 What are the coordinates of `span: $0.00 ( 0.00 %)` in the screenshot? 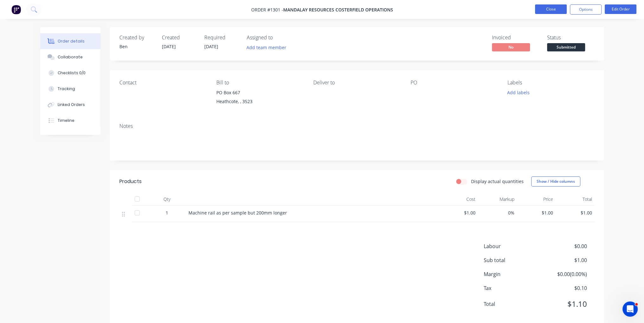 It's located at (564, 274).